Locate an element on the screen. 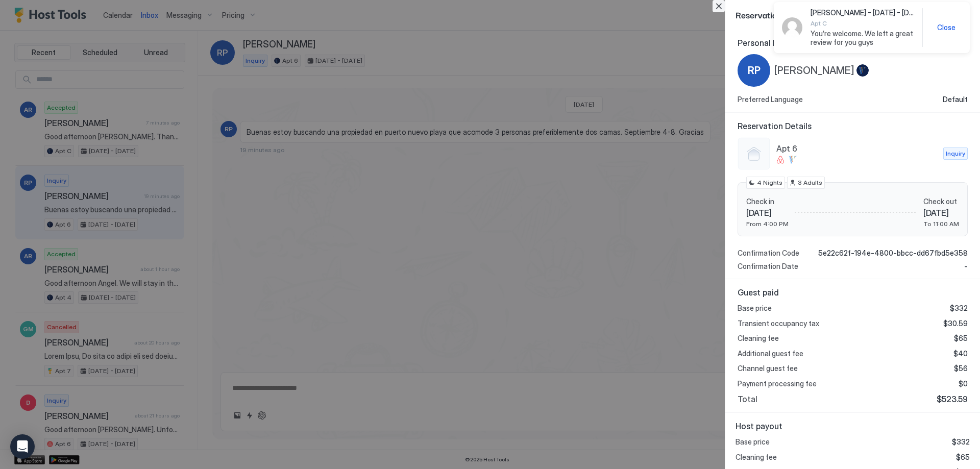 This screenshot has width=980, height=469. span: Transient occupancy tax is located at coordinates (778, 324).